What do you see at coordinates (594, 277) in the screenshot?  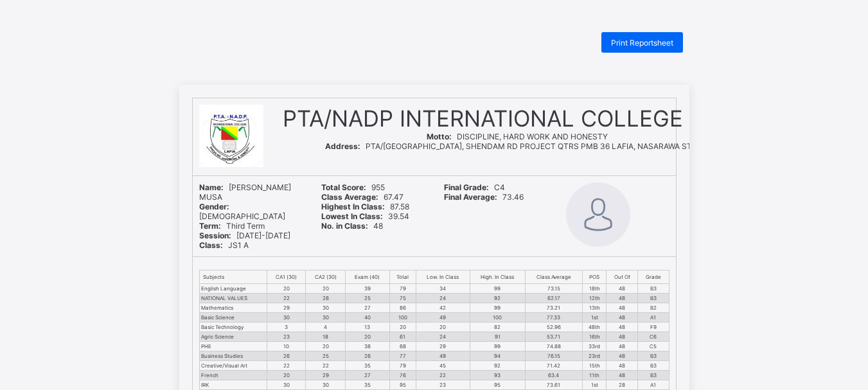 I see `th: POS` at bounding box center [594, 277].